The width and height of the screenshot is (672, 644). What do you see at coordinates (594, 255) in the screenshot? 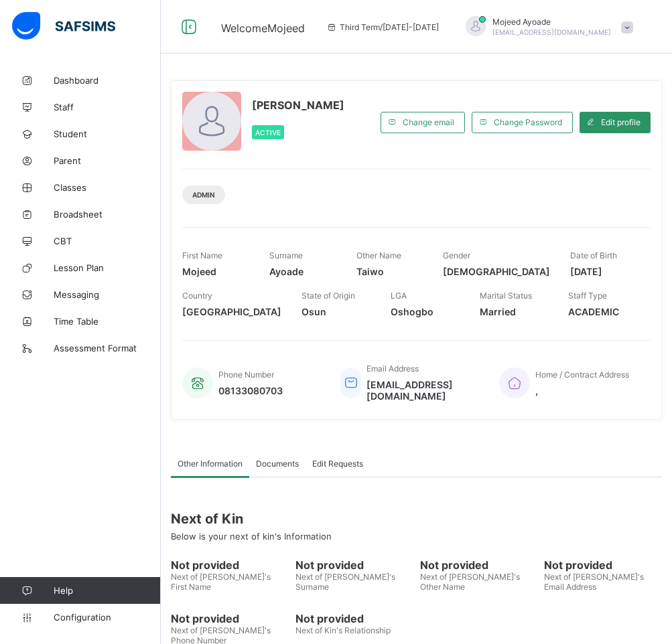
I see `span: Date of Birth` at bounding box center [594, 255].